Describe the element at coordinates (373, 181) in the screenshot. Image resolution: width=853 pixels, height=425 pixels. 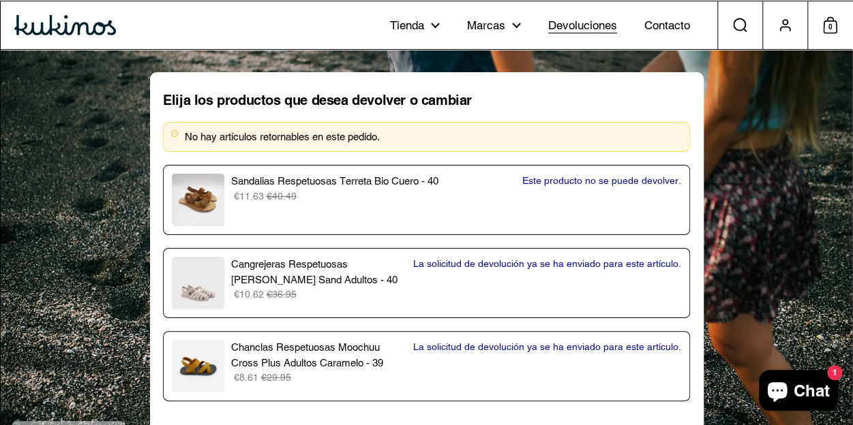
I see `p: Sandalias Respetuosas Terreta Bio Cuero - 40` at that location.